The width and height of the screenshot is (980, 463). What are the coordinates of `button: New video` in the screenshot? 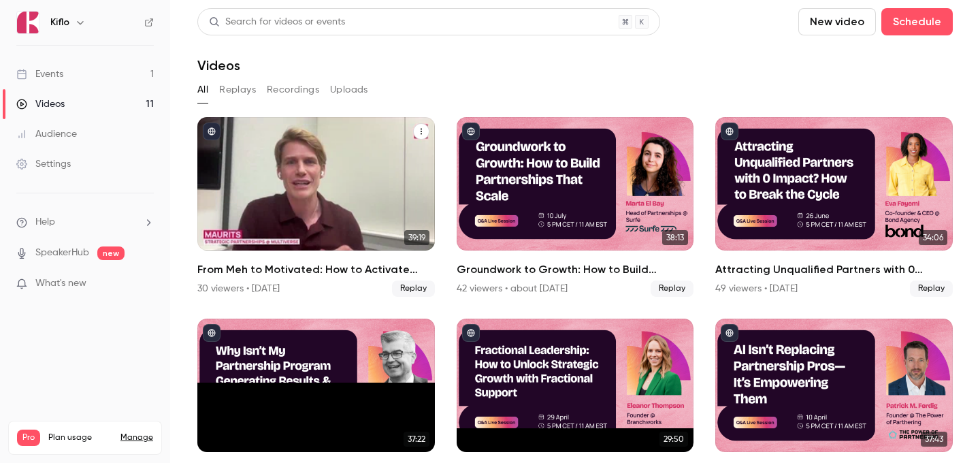 It's located at (838, 22).